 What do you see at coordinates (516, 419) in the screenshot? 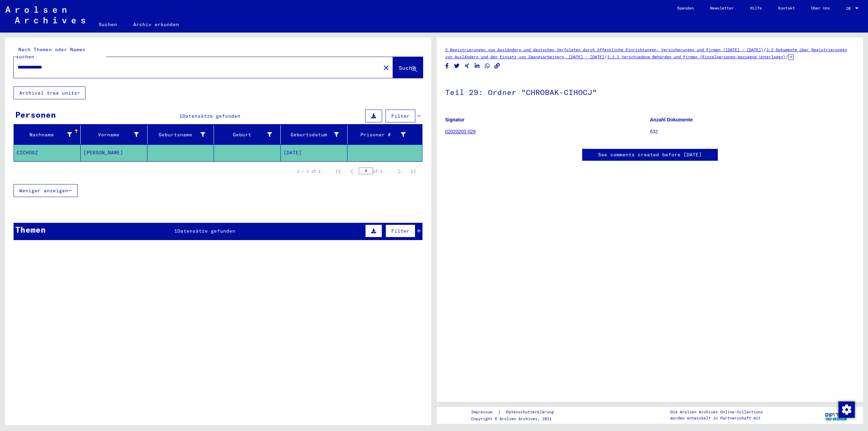
I see `p: Copyright © Arolsen Archives, 2021` at bounding box center [516, 419].